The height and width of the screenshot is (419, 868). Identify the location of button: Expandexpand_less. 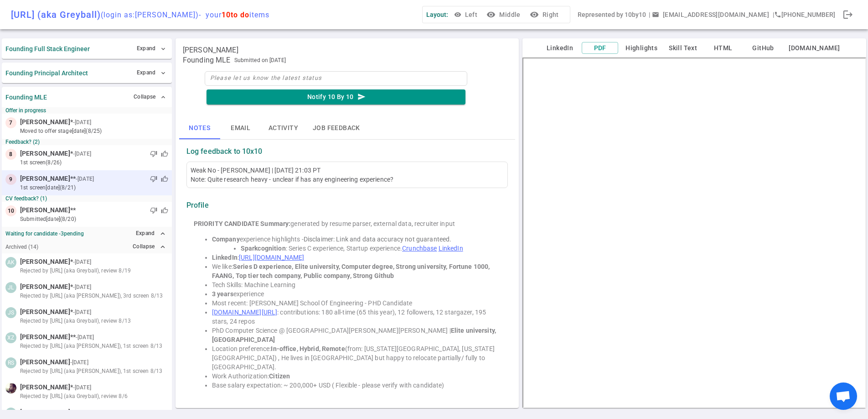
(151, 233).